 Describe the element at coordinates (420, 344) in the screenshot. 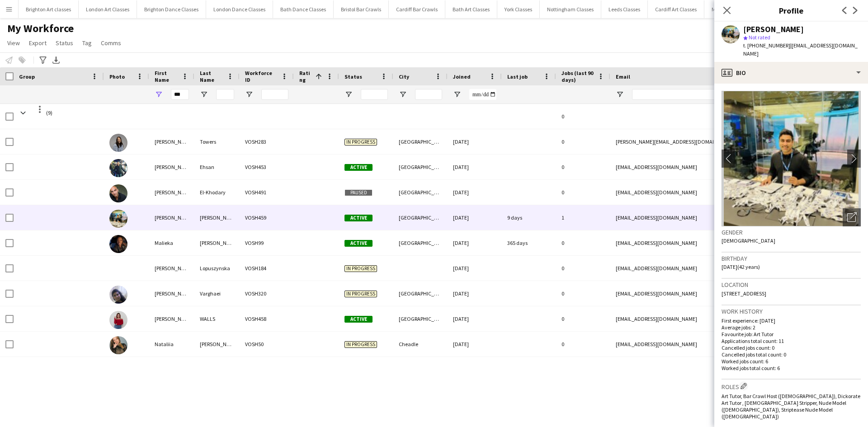

I see `div: Cheadle` at that location.